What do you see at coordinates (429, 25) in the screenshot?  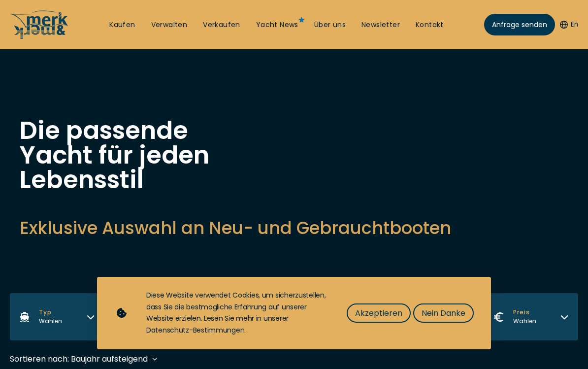 I see `a: Kontakt` at bounding box center [429, 25].